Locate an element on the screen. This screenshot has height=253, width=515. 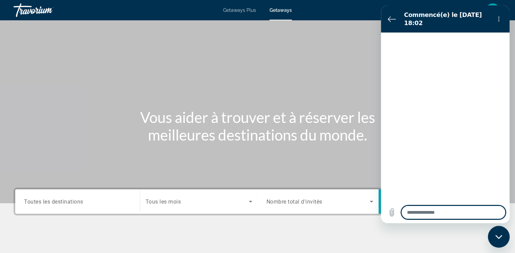
button: Charger un fichier is located at coordinates (11, 207).